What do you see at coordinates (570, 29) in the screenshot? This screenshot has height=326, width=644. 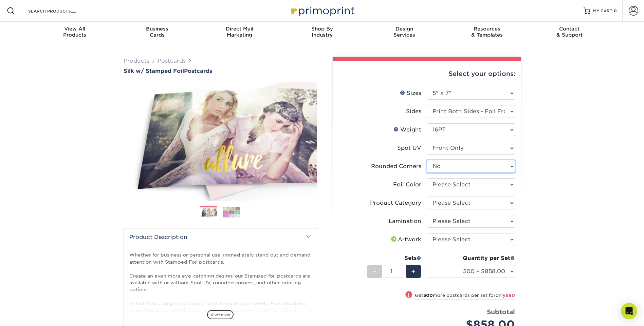 I see `span: Contact` at bounding box center [570, 29].